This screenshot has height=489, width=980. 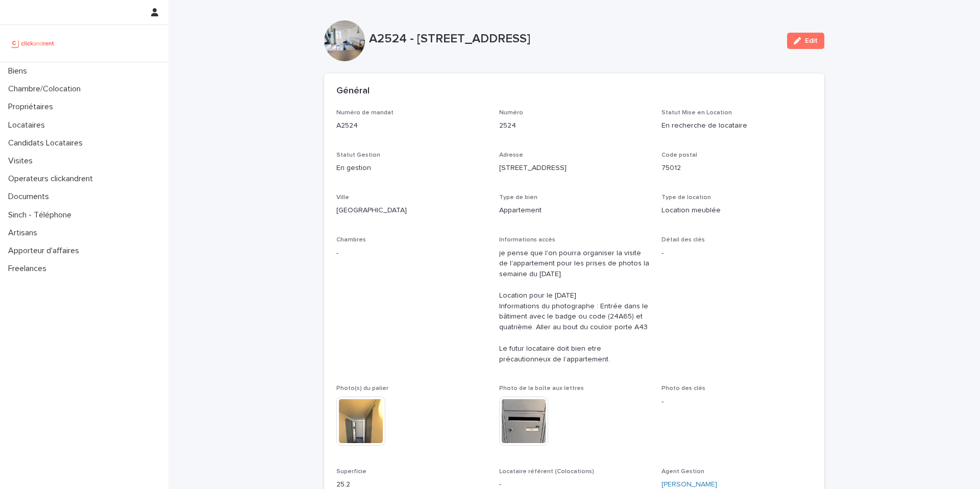 I want to click on span: Photo de la boîte aux lettres, so click(x=541, y=389).